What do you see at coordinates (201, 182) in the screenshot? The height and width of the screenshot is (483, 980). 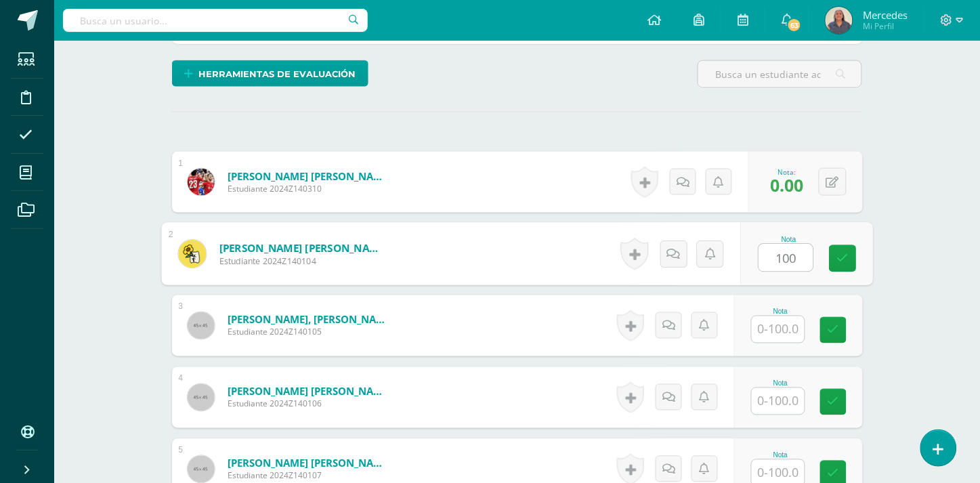 I see `img: 68845917a4fd927e51224279cf1ee479.png` at bounding box center [201, 182].